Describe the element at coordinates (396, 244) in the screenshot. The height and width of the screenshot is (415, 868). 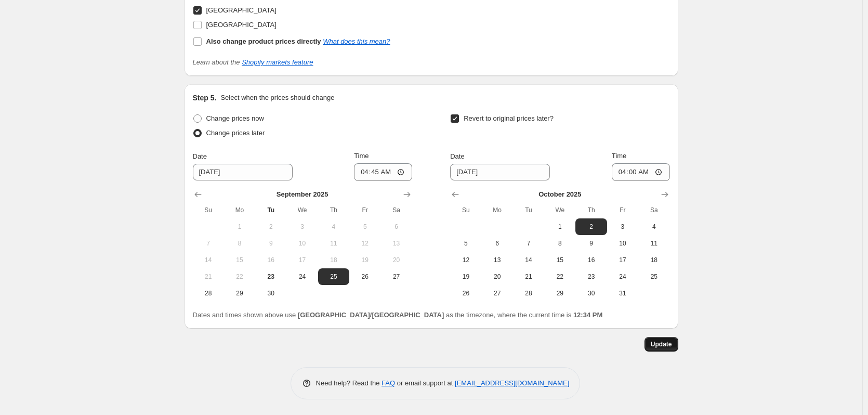
I see `button: Saturday September 13 2025` at that location.